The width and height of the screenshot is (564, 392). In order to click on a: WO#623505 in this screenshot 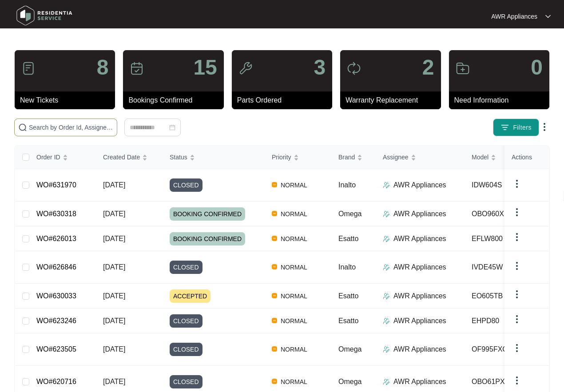, I will do `click(57, 349)`.